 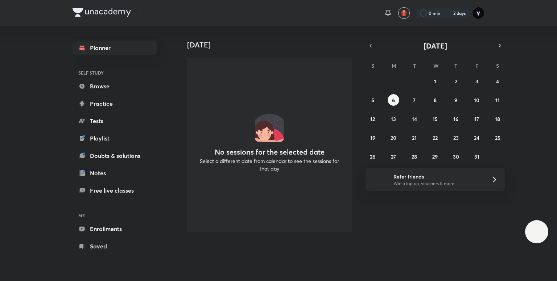 I want to click on abbr: October 25, 2025, so click(x=498, y=138).